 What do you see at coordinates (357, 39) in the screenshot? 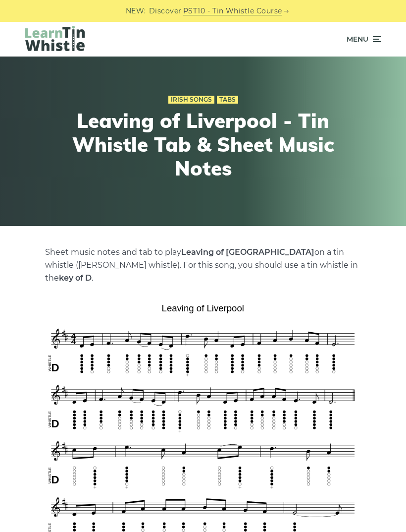
I see `span: Menu` at bounding box center [357, 39].